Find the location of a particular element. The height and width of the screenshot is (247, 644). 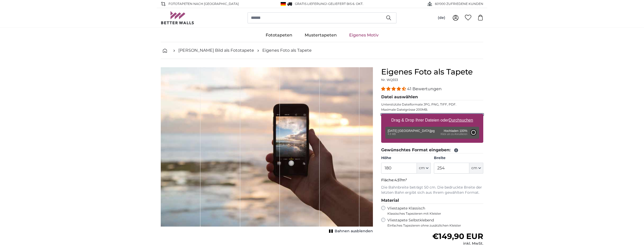

label: Vliestapete Klassisch is located at coordinates (433, 211).